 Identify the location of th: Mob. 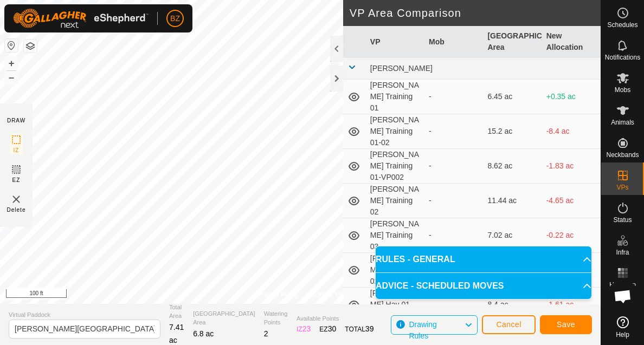
(453, 42).